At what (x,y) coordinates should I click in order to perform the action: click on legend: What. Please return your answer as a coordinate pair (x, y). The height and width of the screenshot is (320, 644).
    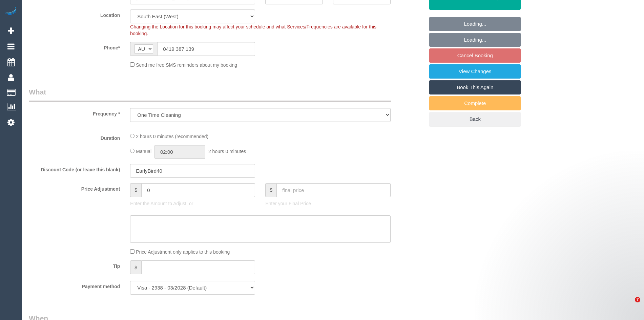
    Looking at the image, I should click on (210, 95).